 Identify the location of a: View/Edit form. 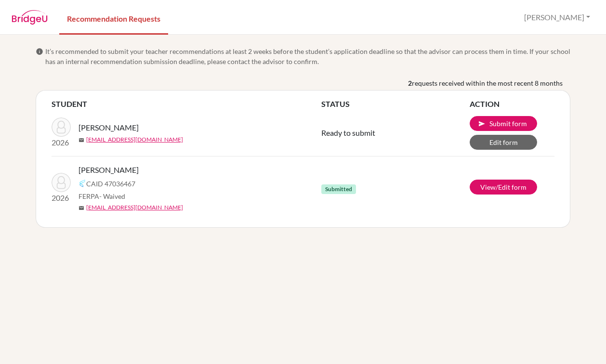
(503, 187).